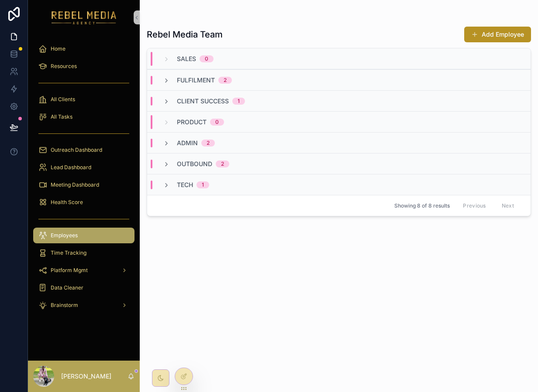 Image resolution: width=538 pixels, height=392 pixels. I want to click on span: Home, so click(58, 49).